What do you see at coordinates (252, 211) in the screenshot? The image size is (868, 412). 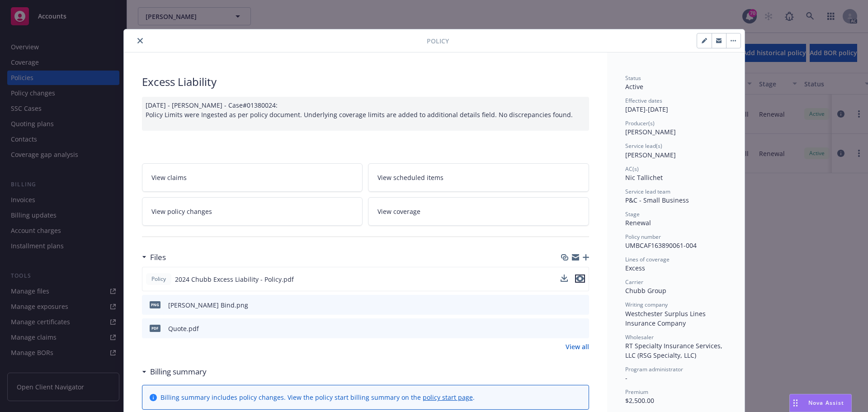 I see `a: View policy changes` at bounding box center [252, 211].